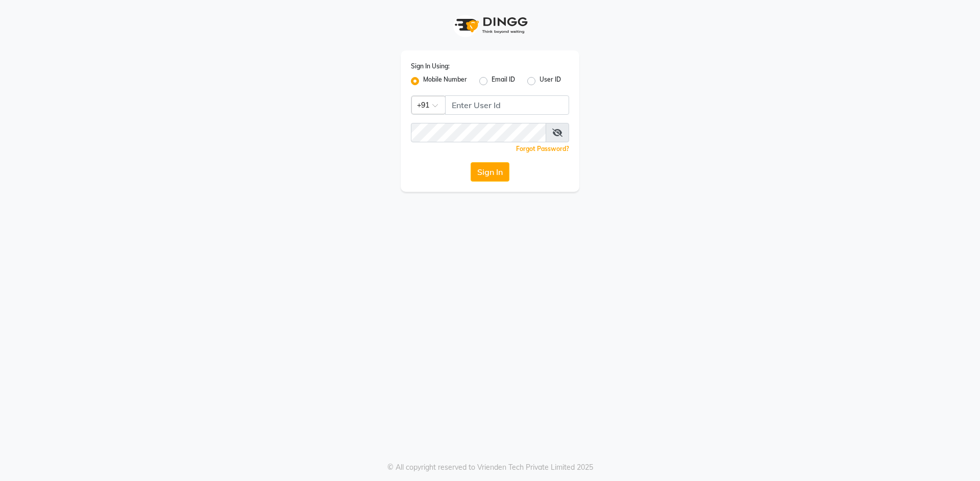 The height and width of the screenshot is (481, 980). I want to click on img: logo1.svg, so click(490, 25).